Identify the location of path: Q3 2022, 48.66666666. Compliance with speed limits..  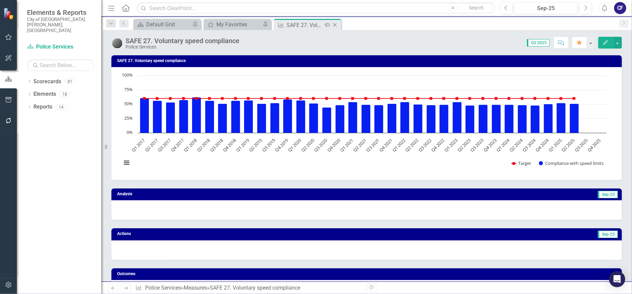
(431, 119).